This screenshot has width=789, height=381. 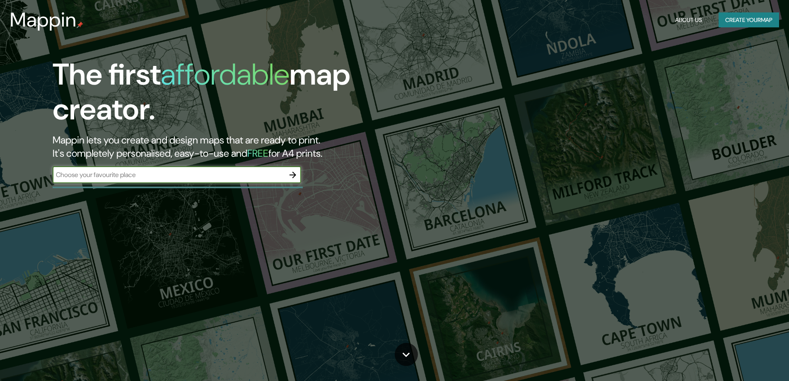 What do you see at coordinates (749, 20) in the screenshot?
I see `button: Create yourmap` at bounding box center [749, 20].